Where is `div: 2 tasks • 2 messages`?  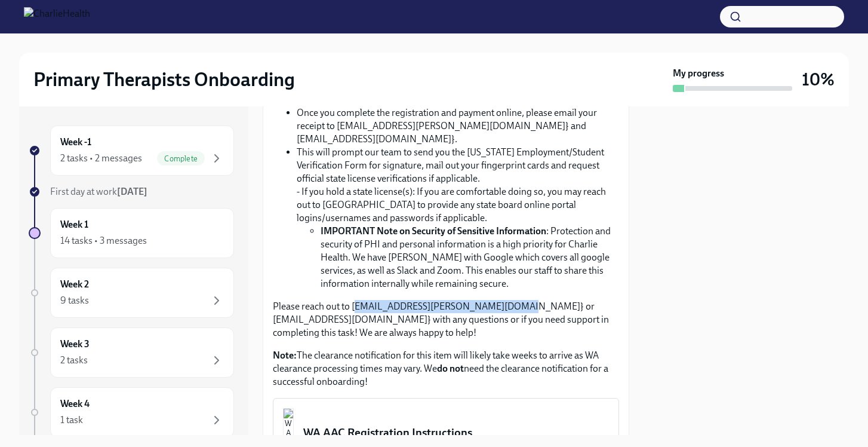
div: 2 tasks • 2 messages is located at coordinates (101, 158).